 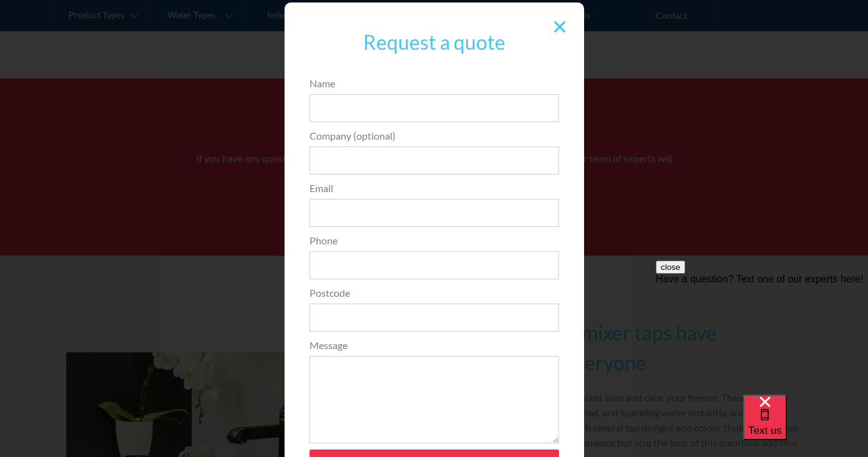 I want to click on label: Postcode, so click(x=434, y=293).